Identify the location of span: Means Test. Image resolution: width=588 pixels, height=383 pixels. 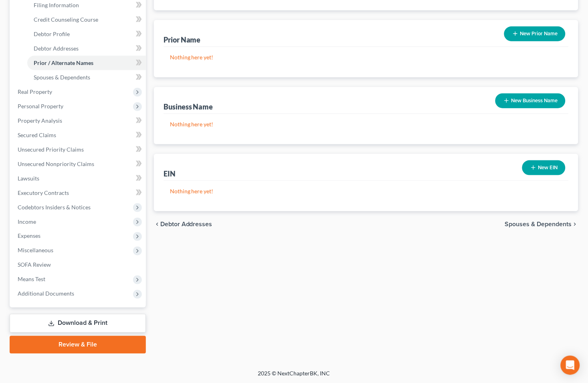
(31, 279).